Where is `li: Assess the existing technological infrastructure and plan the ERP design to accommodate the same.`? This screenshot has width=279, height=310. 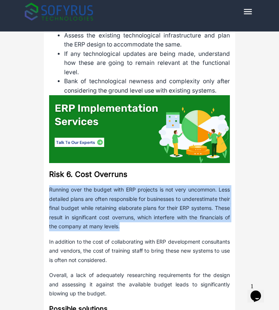 li: Assess the existing technological infrastructure and plan the ERP design to accommodate the same. is located at coordinates (147, 40).